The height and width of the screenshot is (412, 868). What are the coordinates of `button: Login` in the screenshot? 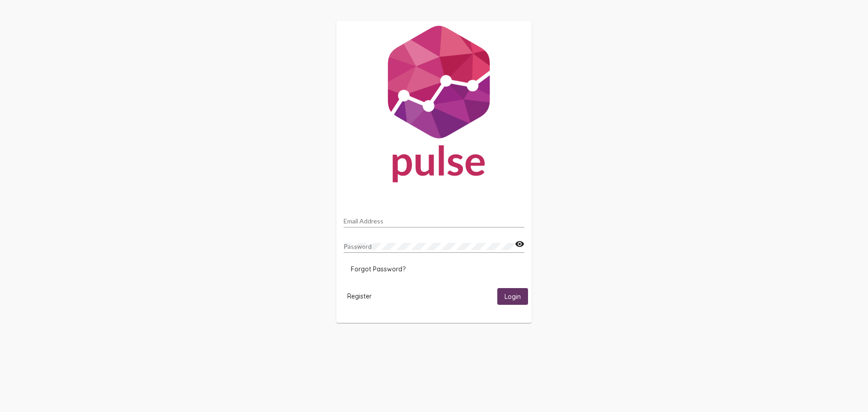 It's located at (513, 297).